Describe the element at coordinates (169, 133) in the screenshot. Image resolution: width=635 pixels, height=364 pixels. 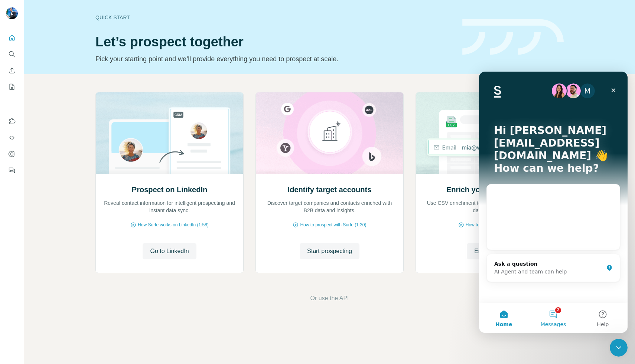
I see `img: Prospect on LinkedIn` at that location.